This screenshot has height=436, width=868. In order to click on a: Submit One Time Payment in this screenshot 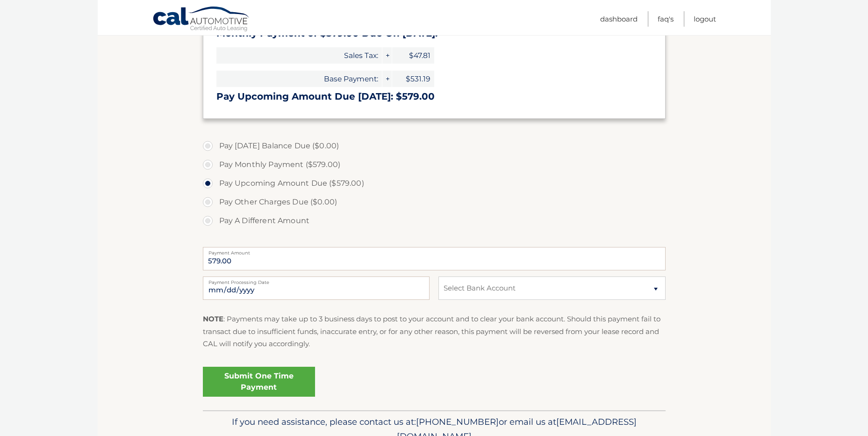, I will do `click(259, 381)`.